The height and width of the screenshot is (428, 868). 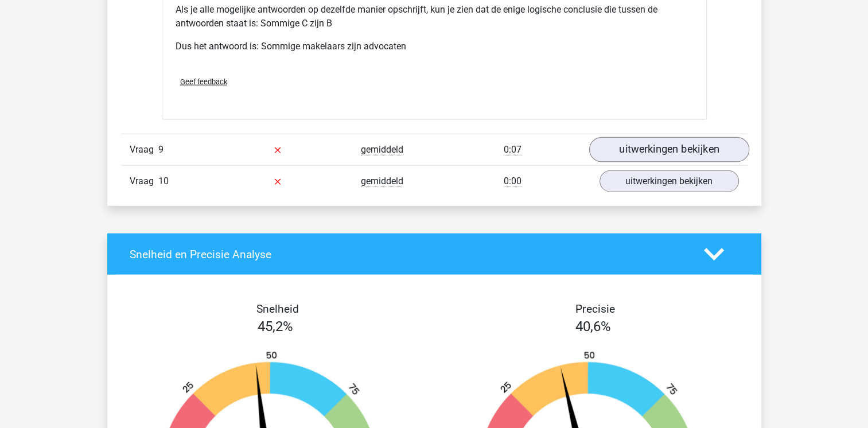 I want to click on span: 0:07, so click(x=512, y=149).